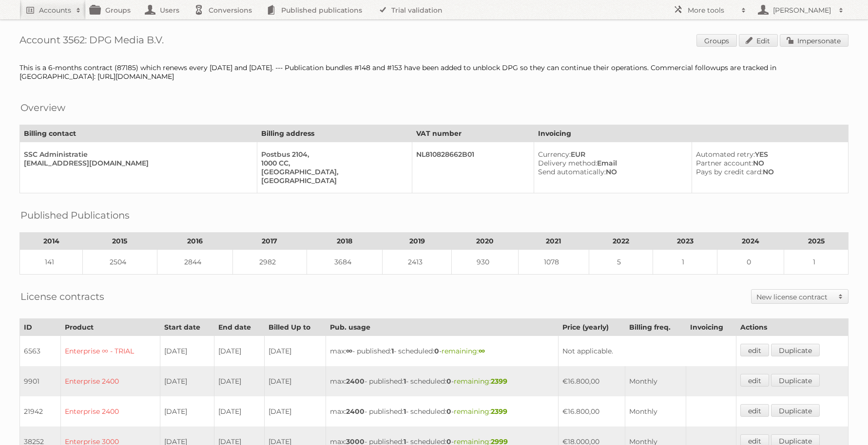 The height and width of the screenshot is (445, 868). Describe the element at coordinates (686, 241) in the screenshot. I see `th: 2023` at that location.